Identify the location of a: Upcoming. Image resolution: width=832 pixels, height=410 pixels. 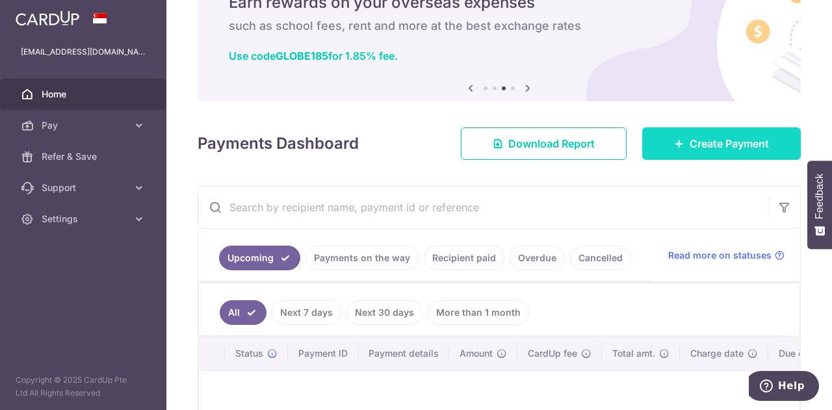
(259, 258).